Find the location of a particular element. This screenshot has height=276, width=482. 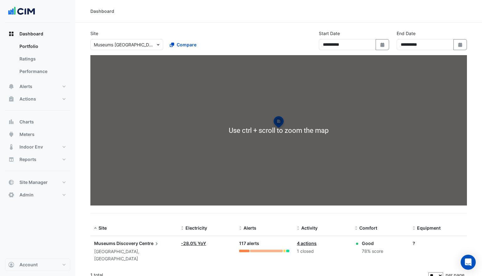

div: 78% score is located at coordinates (372, 252).